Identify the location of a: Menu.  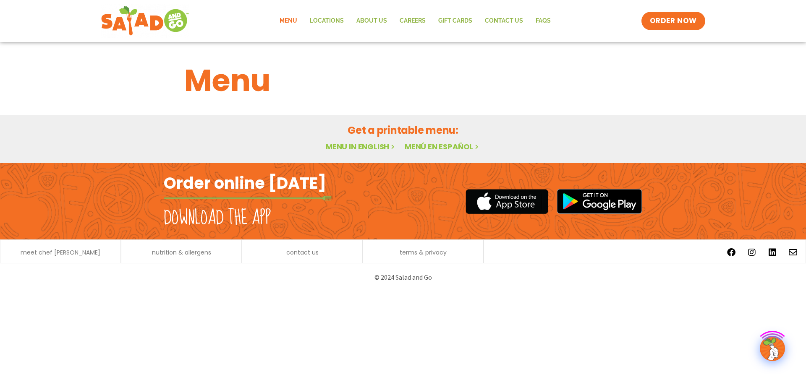
(288, 21).